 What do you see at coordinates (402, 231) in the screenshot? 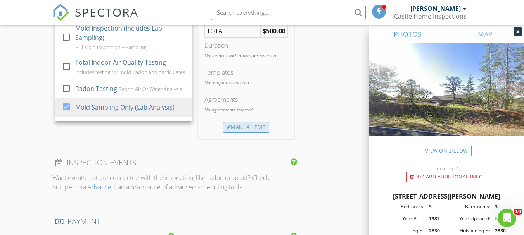
I see `div: Sq Ft:` at bounding box center [402, 231].